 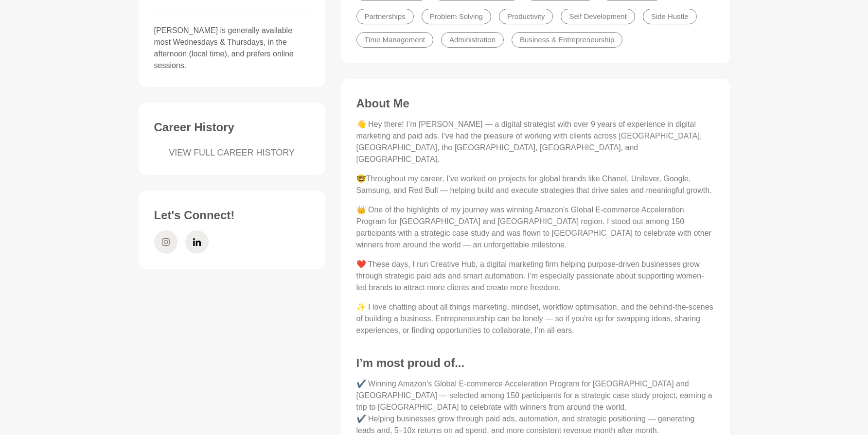 I want to click on p: 🤓Throughout my career, I’ve worked on projects for global brands like Chanel, Unilever, Google, S..., so click(x=536, y=185).